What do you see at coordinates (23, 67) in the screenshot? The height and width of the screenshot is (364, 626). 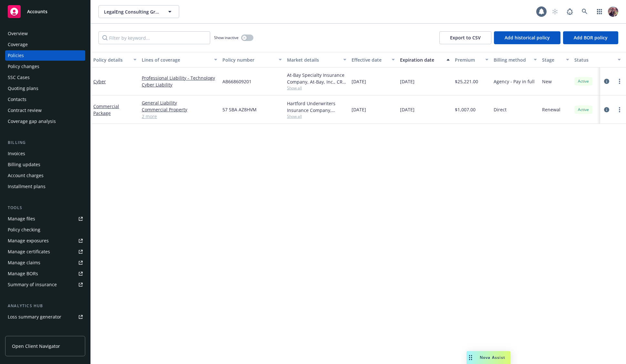 I see `div: Policy changes` at bounding box center [23, 67].